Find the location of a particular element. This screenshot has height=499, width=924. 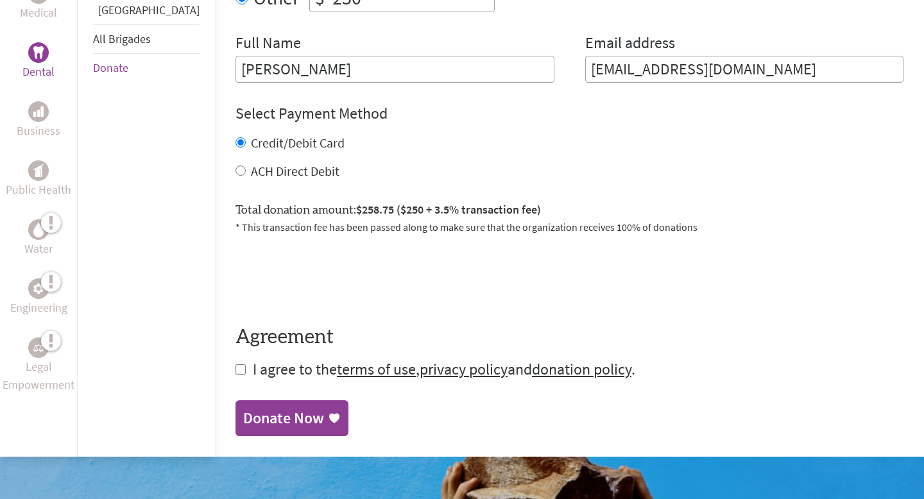

label: Full Name is located at coordinates (268, 44).